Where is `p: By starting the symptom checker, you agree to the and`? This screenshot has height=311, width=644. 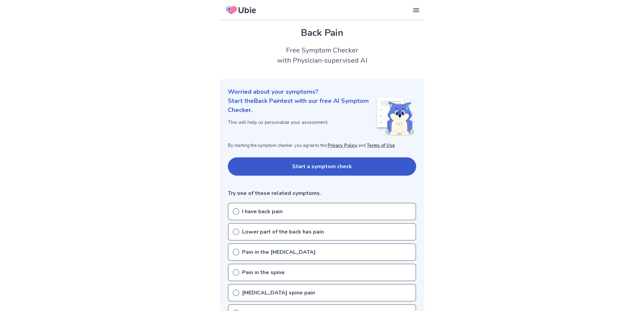
p: By starting the symptom checker, you agree to the and is located at coordinates (322, 146).